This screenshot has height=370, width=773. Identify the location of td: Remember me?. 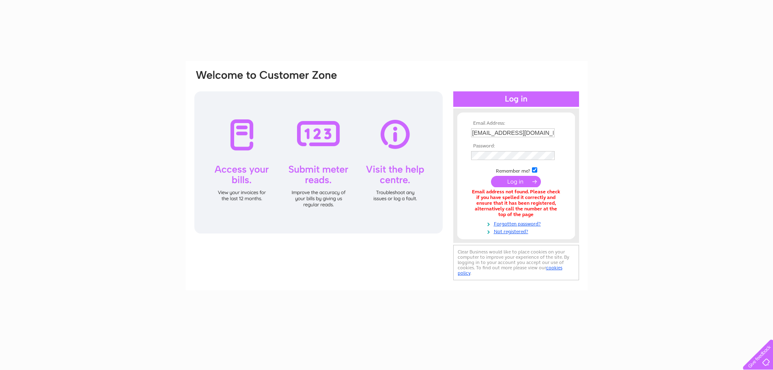
(516, 170).